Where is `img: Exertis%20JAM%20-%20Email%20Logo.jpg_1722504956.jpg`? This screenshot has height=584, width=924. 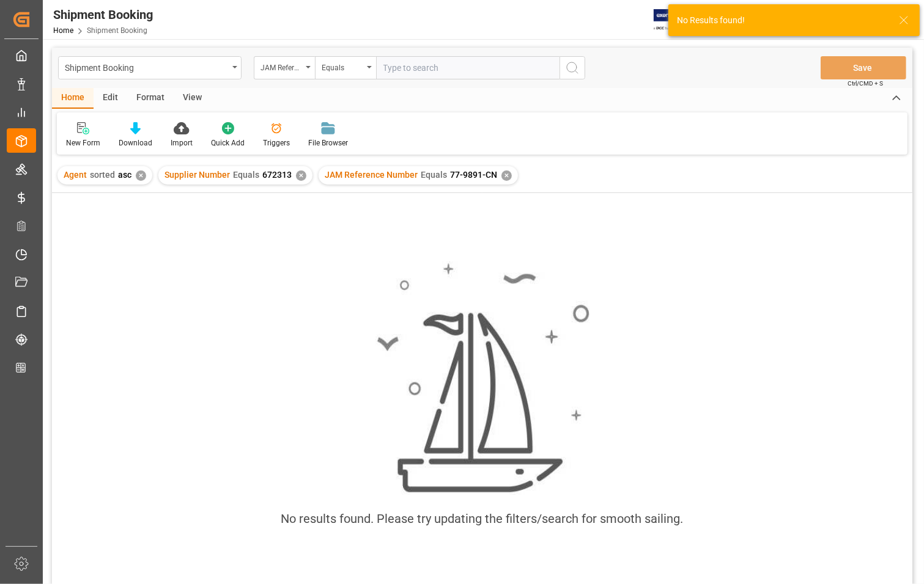
img: Exertis%20JAM%20-%20Email%20Logo.jpg_1722504956.jpg is located at coordinates (674, 20).